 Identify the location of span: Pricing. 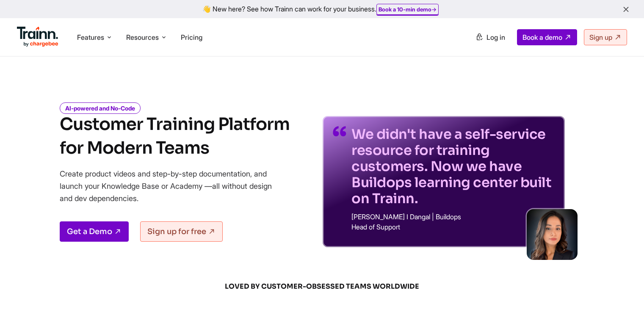
(192, 38).